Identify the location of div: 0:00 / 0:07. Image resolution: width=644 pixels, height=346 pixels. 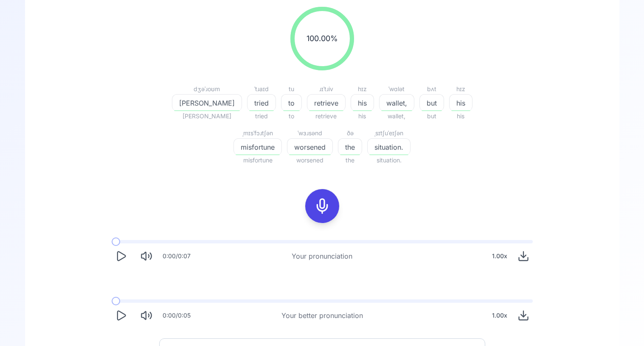
(176, 256).